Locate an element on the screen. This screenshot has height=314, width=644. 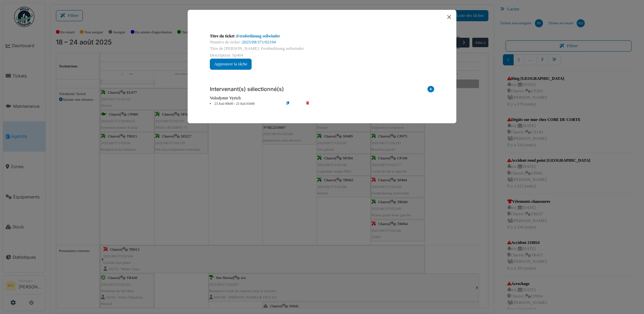
i: Ajouter is located at coordinates (431, 91).